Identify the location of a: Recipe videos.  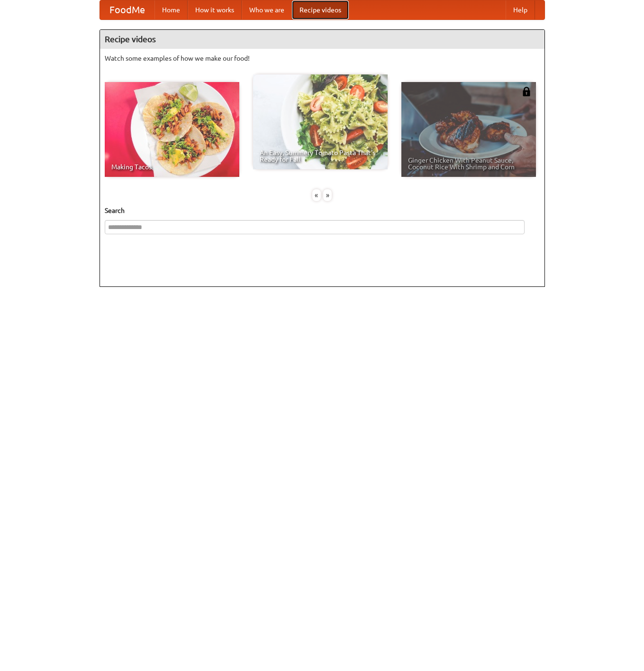
(320, 10).